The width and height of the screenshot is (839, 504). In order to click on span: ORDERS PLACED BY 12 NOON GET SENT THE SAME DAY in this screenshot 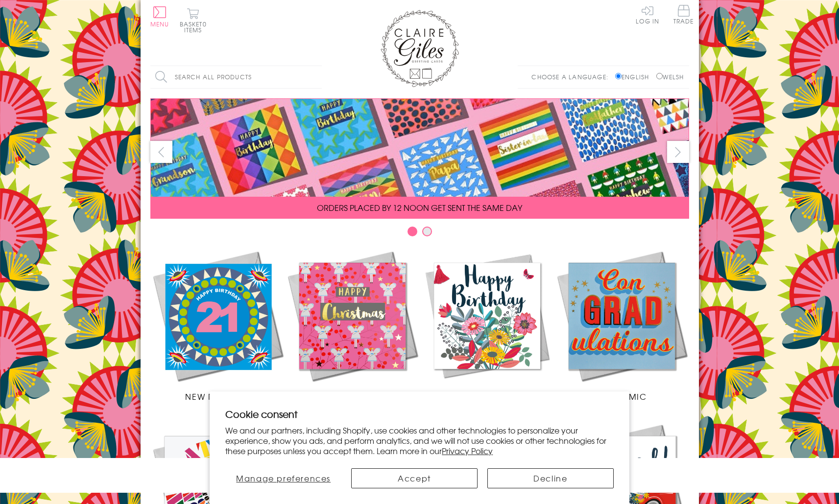, I will do `click(420, 208)`.